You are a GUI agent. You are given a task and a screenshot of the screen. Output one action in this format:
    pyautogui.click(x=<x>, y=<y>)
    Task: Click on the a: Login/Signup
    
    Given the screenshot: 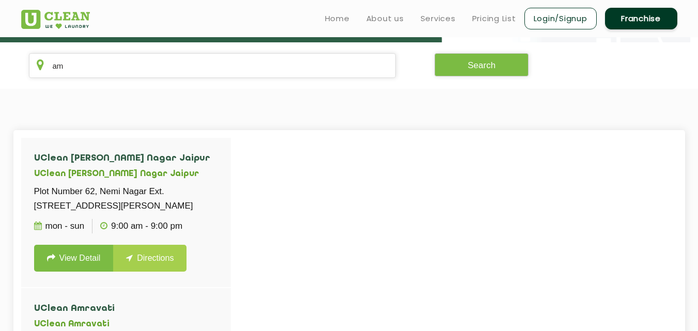 What is the action you would take?
    pyautogui.click(x=561, y=19)
    